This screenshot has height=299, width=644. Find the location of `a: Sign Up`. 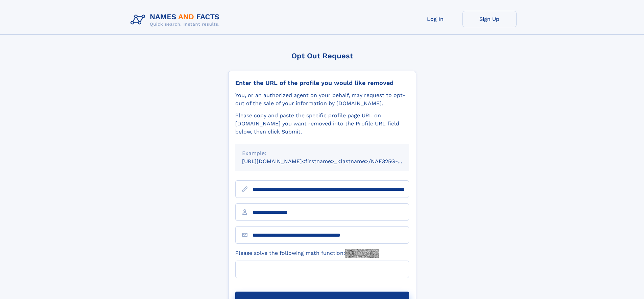

a: Sign Up is located at coordinates (489, 19).